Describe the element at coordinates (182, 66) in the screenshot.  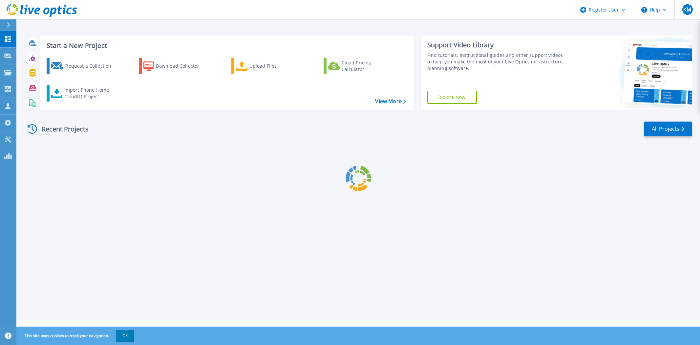
I see `div: Download Collector` at that location.